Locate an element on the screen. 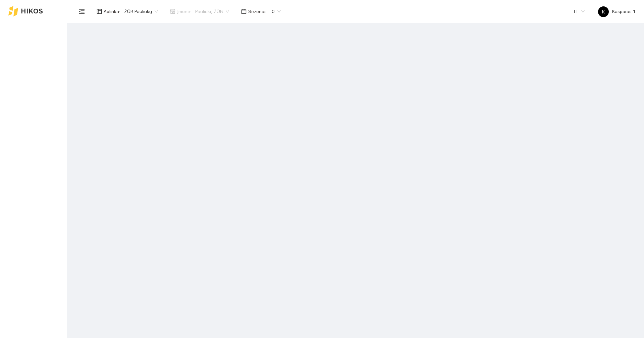 The height and width of the screenshot is (338, 644). span: 0 is located at coordinates (276, 11).